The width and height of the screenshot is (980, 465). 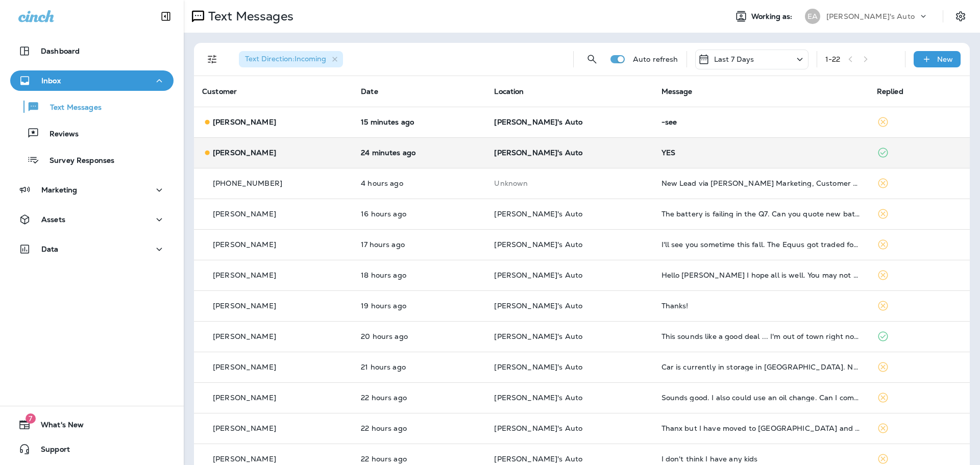 What do you see at coordinates (419, 459) in the screenshot?
I see `p: Sep 17, 2025 01:15 PM` at bounding box center [419, 459].